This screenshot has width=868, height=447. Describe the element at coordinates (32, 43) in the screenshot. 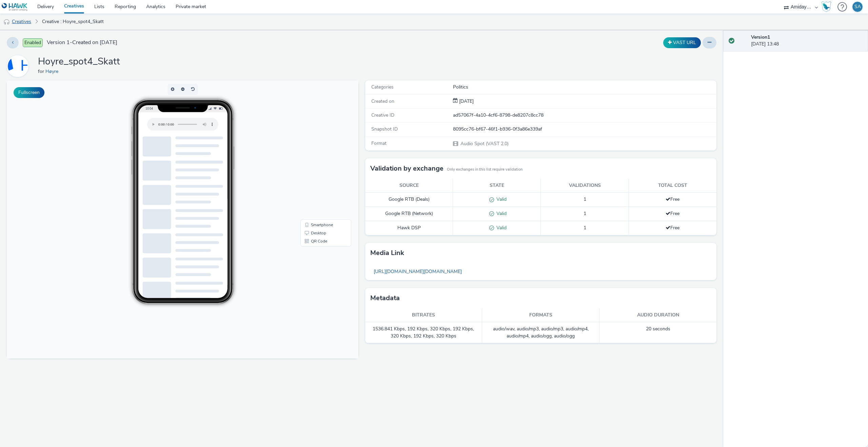

I see `span: Enabled` at that location.